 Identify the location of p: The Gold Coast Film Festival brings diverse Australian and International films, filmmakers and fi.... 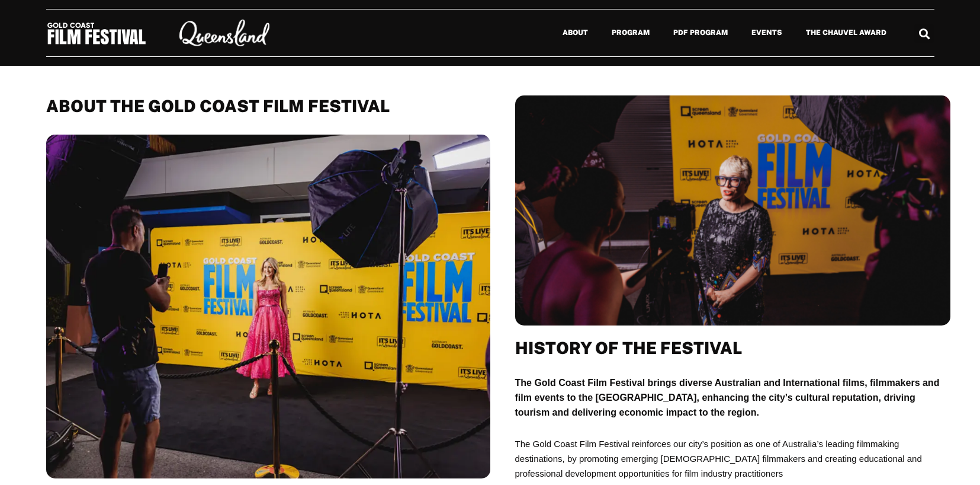
(732, 397).